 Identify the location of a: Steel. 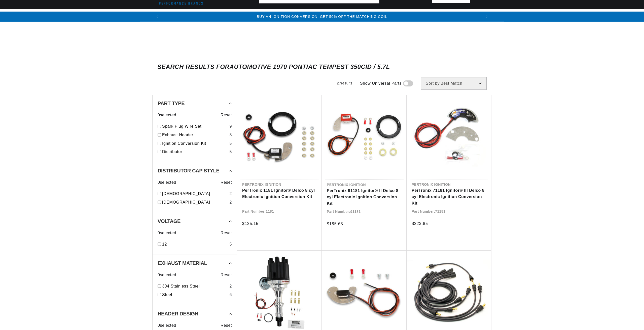
(194, 295).